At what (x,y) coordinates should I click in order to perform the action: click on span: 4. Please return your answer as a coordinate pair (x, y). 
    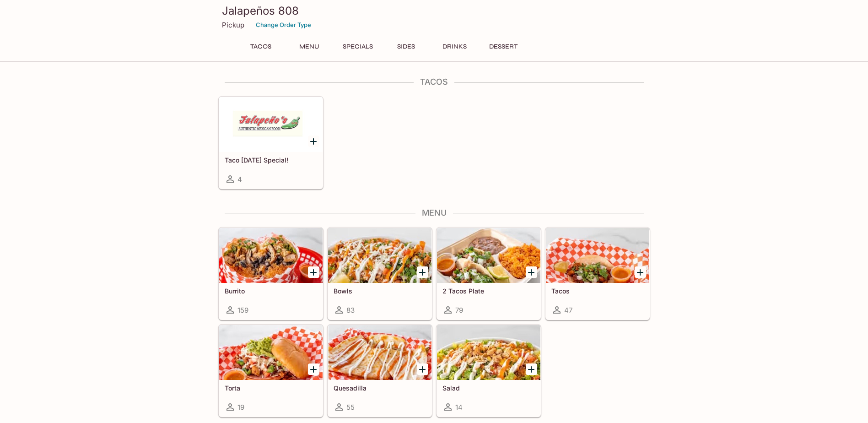
    Looking at the image, I should click on (240, 179).